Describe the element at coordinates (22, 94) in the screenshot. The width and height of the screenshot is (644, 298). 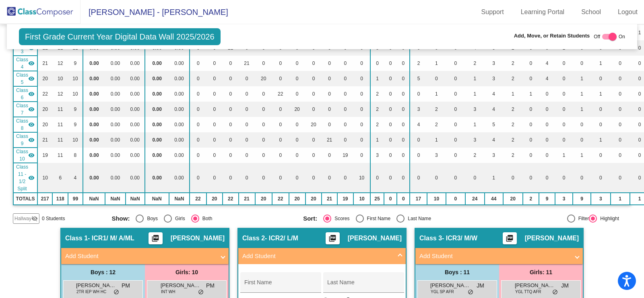
I see `span: Class 6` at that location.